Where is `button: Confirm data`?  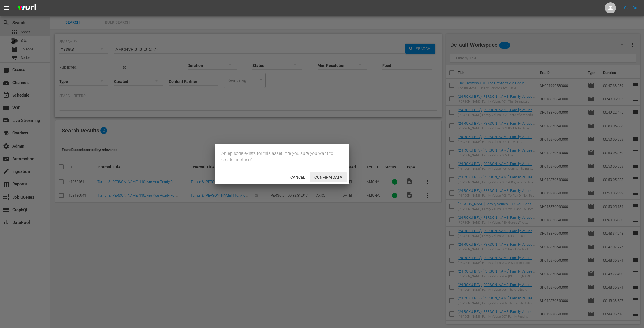 button: Confirm data is located at coordinates (328, 177).